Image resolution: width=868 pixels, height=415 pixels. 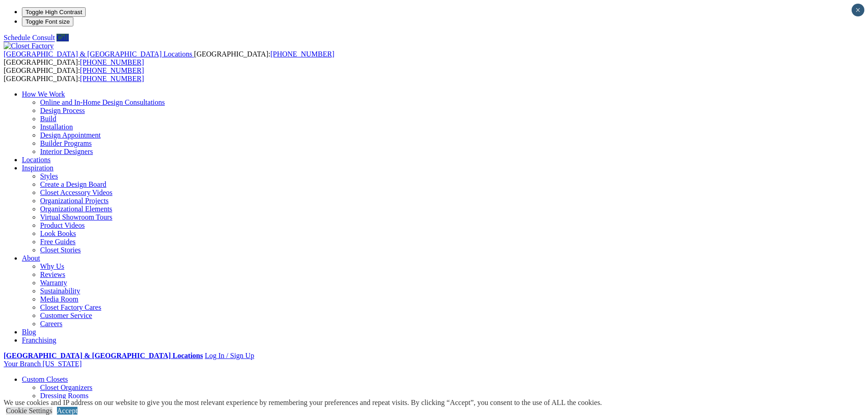 What do you see at coordinates (73, 184) in the screenshot?
I see `a: Create a Design Board` at bounding box center [73, 184].